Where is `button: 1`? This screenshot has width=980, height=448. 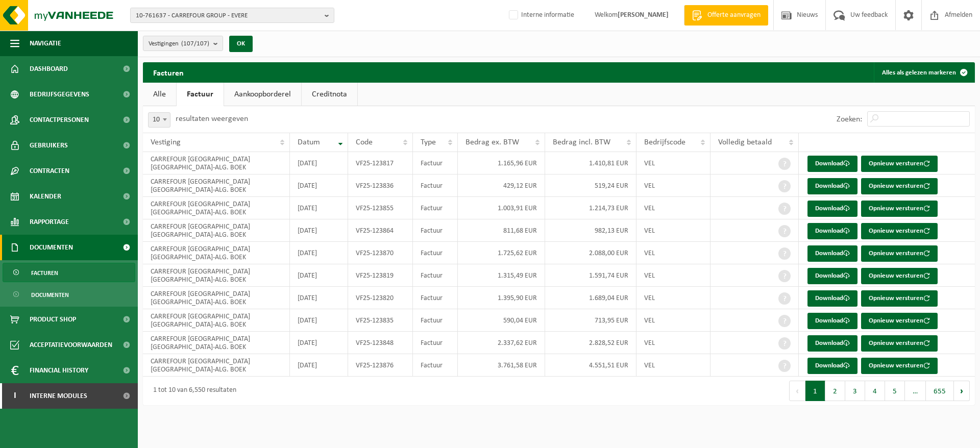 button: 1 is located at coordinates (815, 391).